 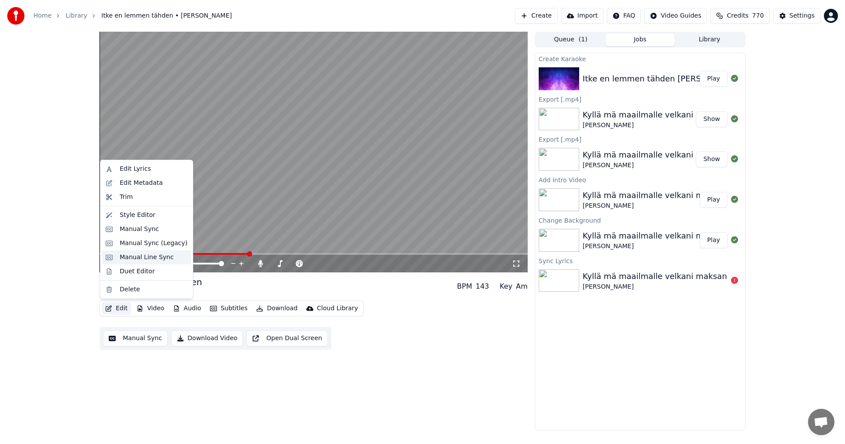 What do you see at coordinates (135, 169) in the screenshot?
I see `div: Edit Lyrics` at bounding box center [135, 169].